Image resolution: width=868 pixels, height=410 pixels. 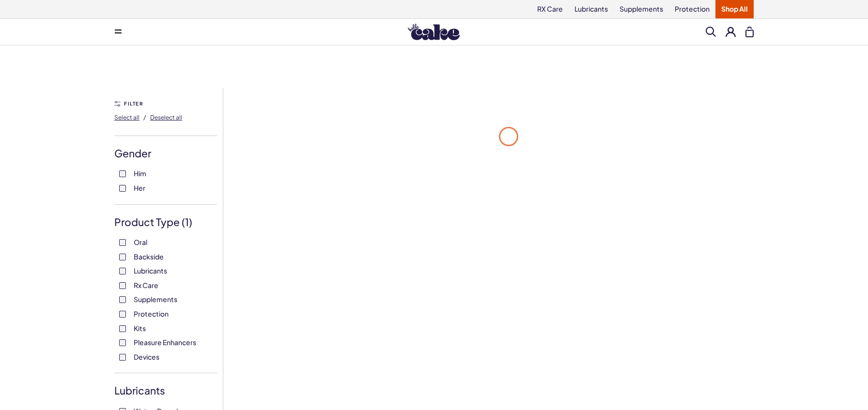 I want to click on input: Supplements, so click(x=122, y=300).